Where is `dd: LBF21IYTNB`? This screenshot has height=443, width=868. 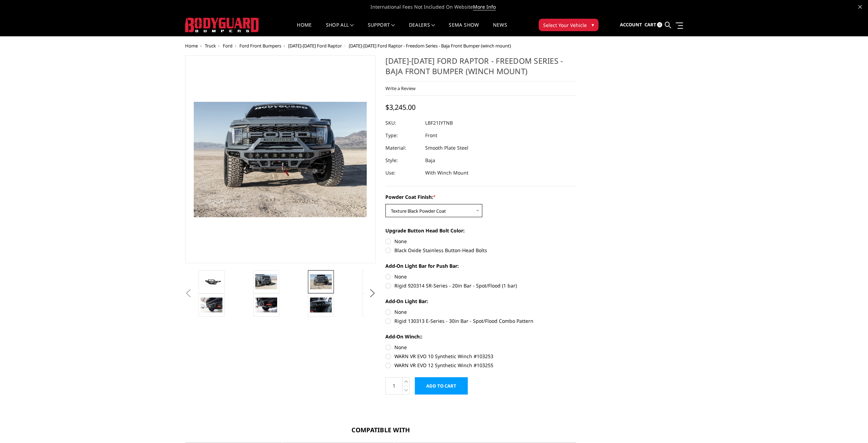
dd: LBF21IYTNB is located at coordinates (439, 123).